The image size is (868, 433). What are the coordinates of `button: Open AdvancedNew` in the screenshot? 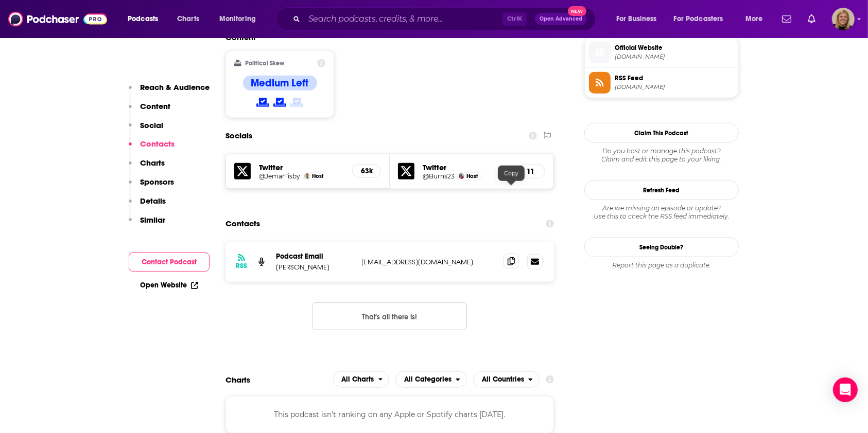 It's located at (561, 19).